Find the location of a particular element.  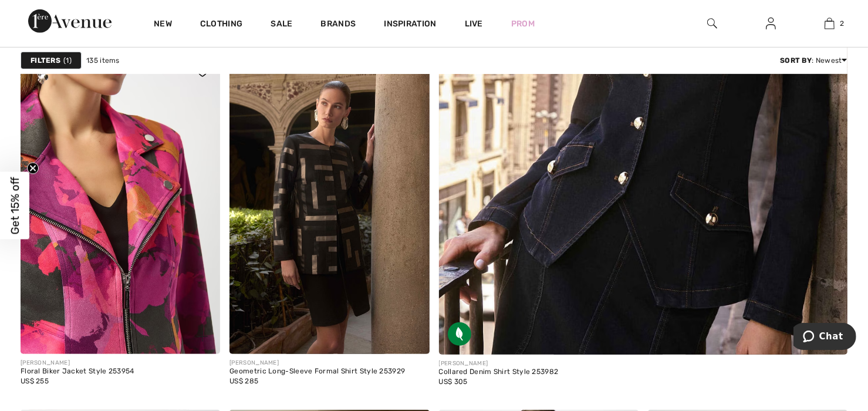

a: 1ère Avenue is located at coordinates (70, 21).